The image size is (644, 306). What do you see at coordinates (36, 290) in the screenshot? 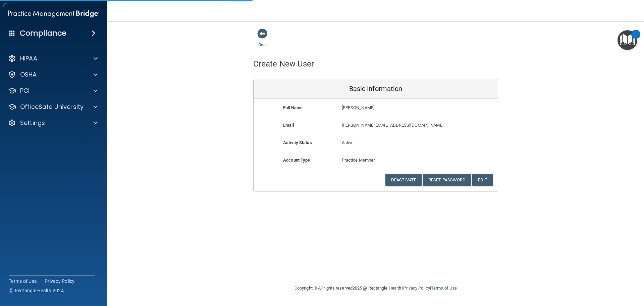
I see `span: Ⓒ Rectangle Health 2024` at bounding box center [36, 290].